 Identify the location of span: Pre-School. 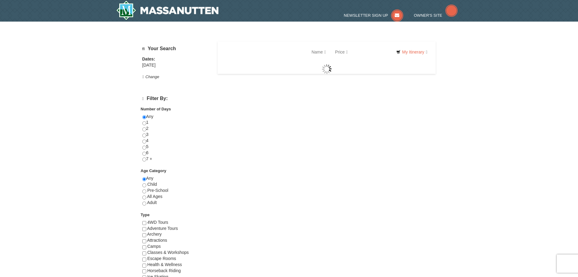
(158, 190).